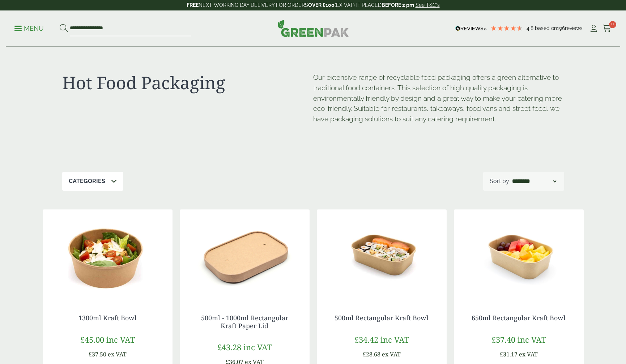 The height and width of the screenshot is (364, 626). I want to click on a: 1300ml Kraft Bowl, so click(108, 318).